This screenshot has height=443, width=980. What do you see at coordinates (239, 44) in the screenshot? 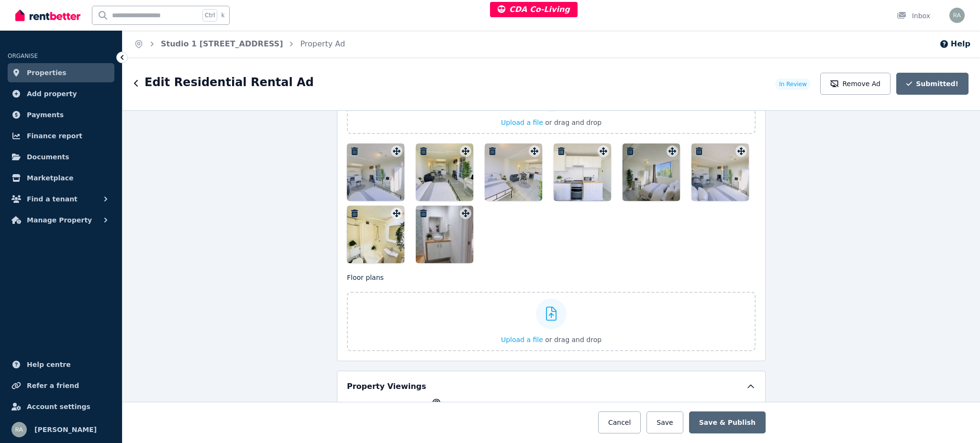
I see `nav: Breadcrumb` at bounding box center [239, 44].